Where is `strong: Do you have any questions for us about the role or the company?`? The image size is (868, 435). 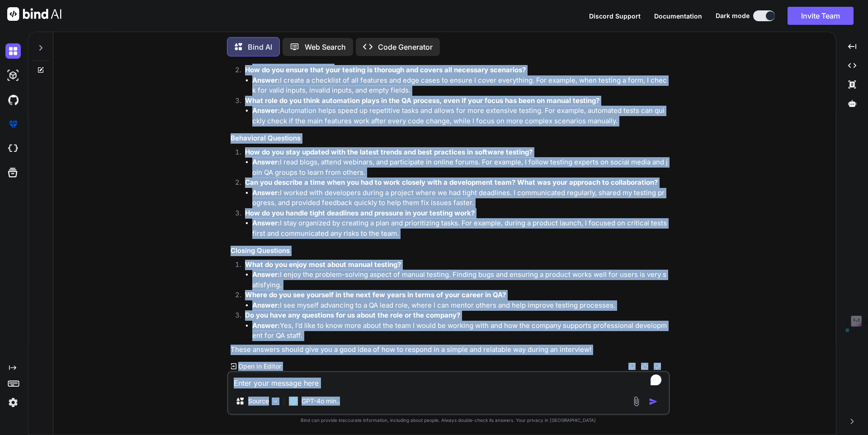 strong: Do you have any questions for us about the role or the company? is located at coordinates (353, 315).